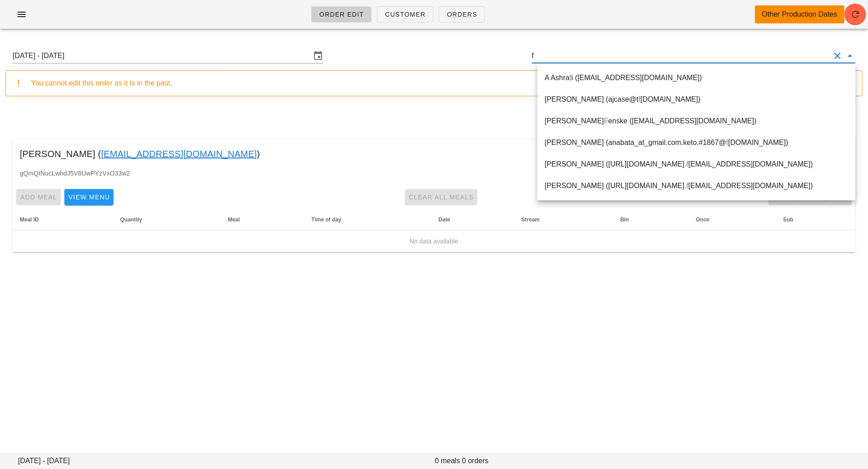 The image size is (868, 469). Describe the element at coordinates (800, 14) in the screenshot. I see `div: Other Production Dates` at that location.